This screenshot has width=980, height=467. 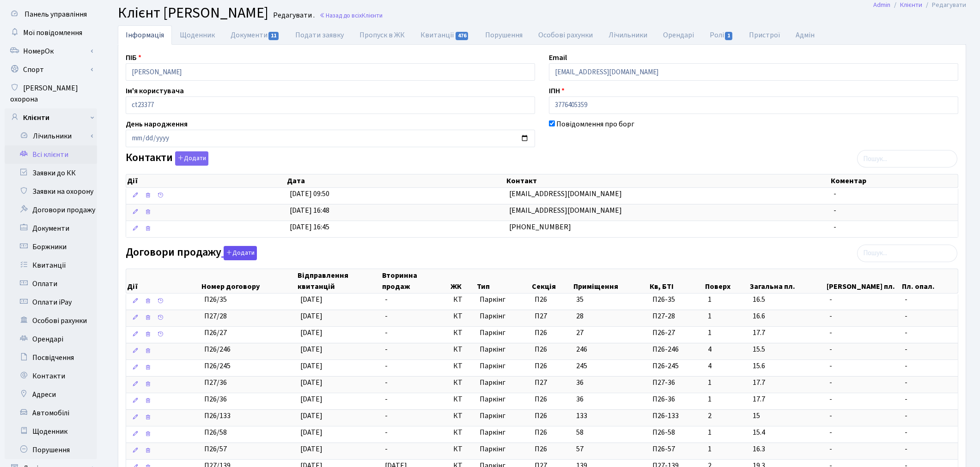 I want to click on span: П27, so click(x=540, y=316).